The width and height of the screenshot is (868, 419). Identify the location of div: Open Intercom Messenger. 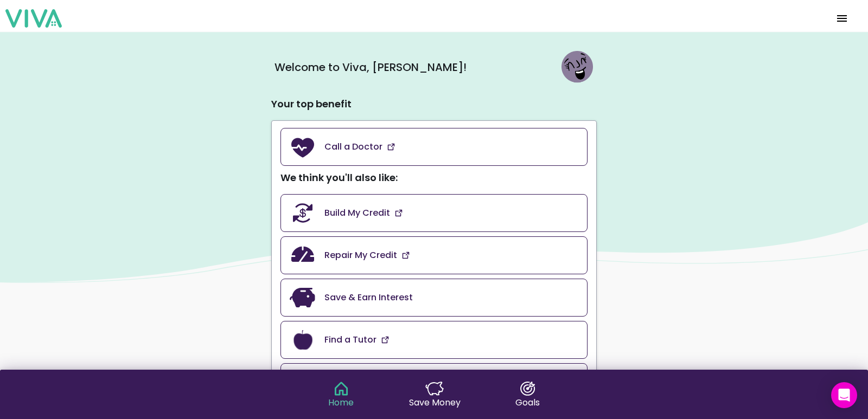
(844, 395).